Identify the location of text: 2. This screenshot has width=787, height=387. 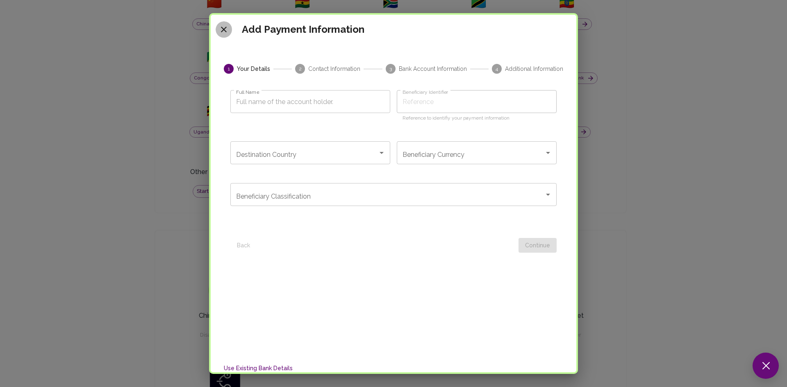
(300, 69).